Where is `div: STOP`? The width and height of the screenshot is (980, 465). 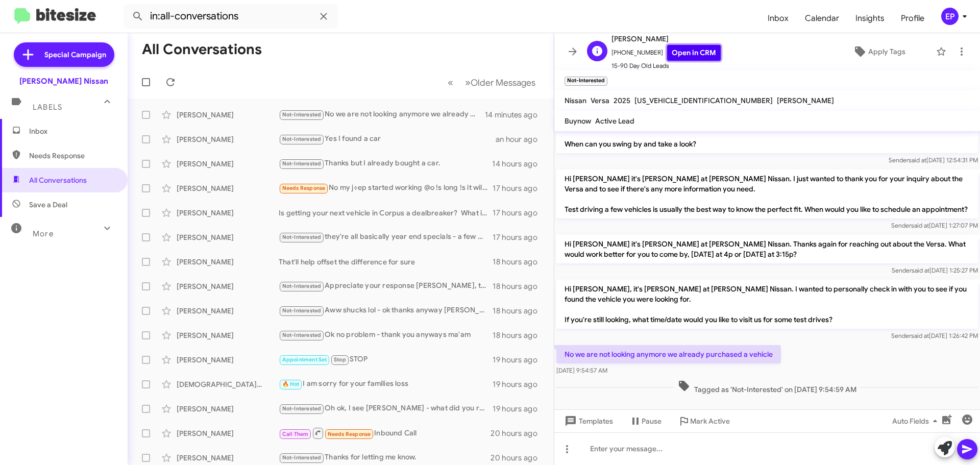 div: STOP is located at coordinates (385, 359).